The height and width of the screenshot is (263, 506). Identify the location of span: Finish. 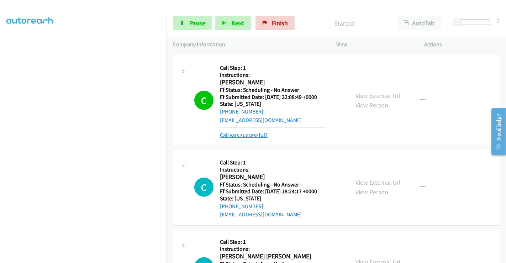
(280, 23).